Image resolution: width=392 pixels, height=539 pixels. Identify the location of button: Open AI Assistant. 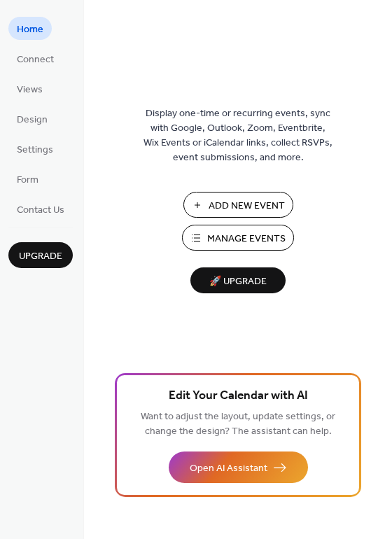
(238, 467).